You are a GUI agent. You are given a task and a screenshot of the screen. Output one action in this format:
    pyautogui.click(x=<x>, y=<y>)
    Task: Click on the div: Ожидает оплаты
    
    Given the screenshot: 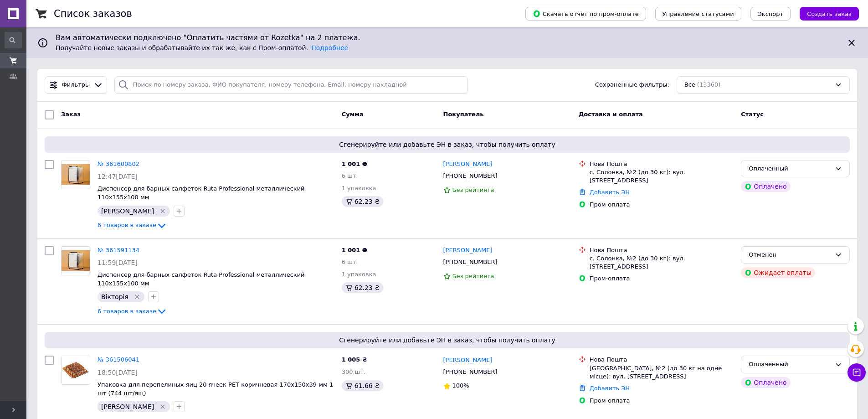 What is the action you would take?
    pyautogui.click(x=778, y=272)
    